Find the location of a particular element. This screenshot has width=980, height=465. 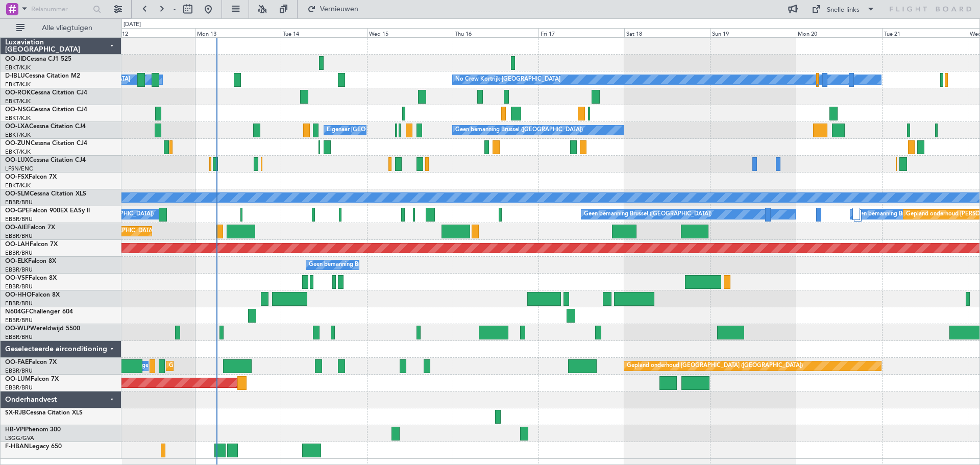

font: F-HBAN is located at coordinates (17, 447).